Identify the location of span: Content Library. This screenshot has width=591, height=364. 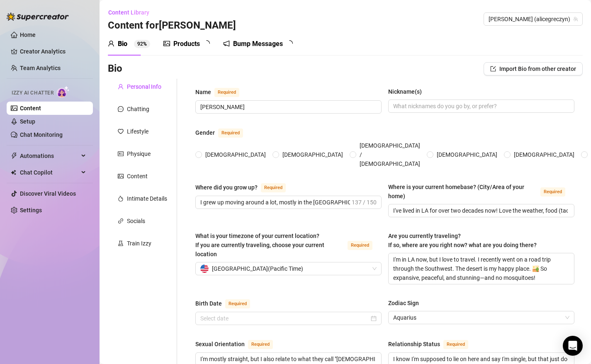
(129, 13).